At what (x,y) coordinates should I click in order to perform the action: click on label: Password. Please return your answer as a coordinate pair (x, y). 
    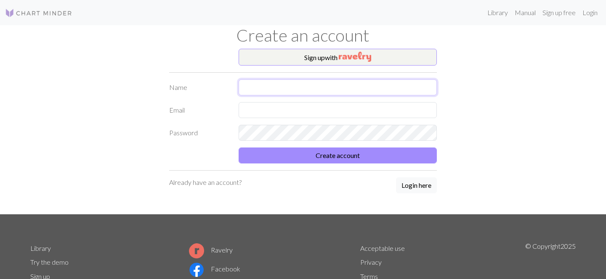
    Looking at the image, I should click on (199, 133).